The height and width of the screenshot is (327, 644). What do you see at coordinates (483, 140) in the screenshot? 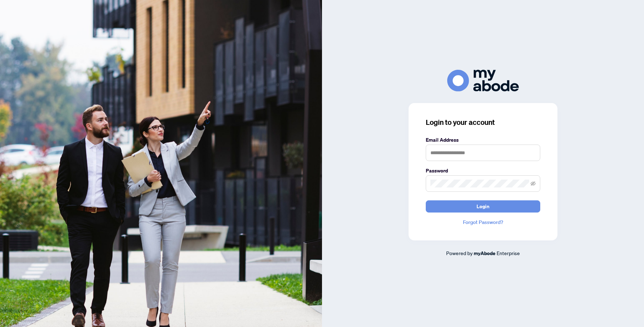
I see `label: Email Address` at bounding box center [483, 140].